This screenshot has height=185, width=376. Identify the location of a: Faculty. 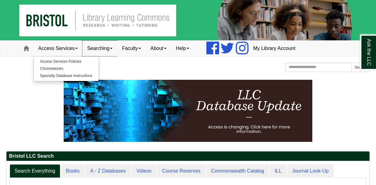
(132, 49).